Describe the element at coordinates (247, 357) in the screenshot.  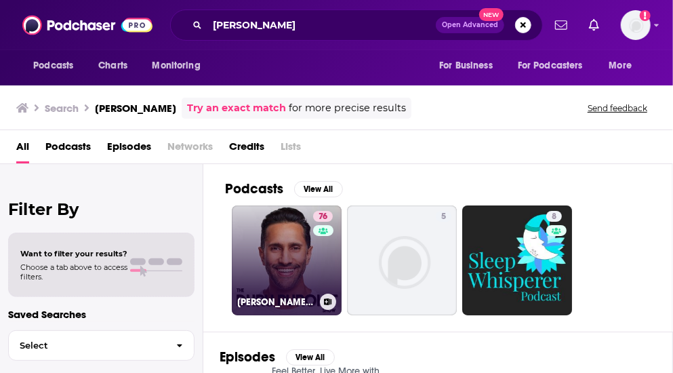
I see `h2: Episodes` at that location.